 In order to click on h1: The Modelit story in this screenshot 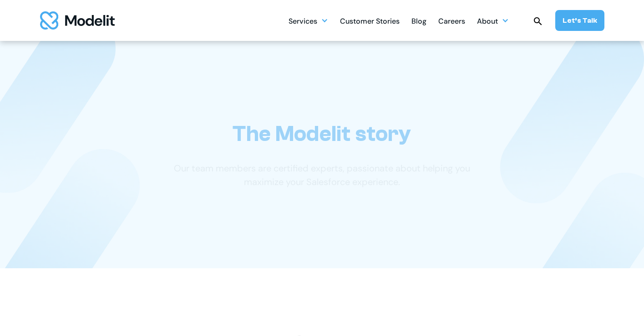, I will do `click(321, 134)`.